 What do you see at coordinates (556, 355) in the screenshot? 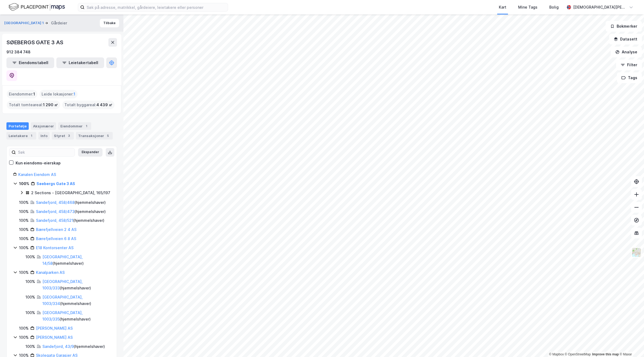
I see `a: Mapbox` at bounding box center [556, 355].